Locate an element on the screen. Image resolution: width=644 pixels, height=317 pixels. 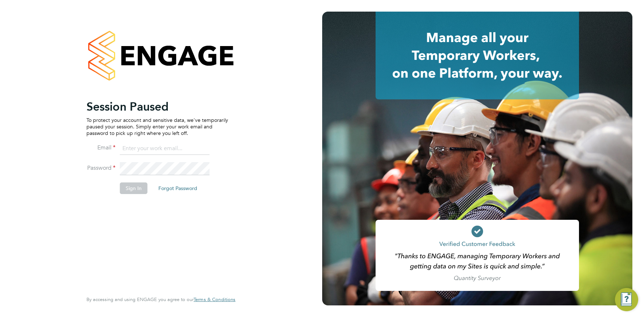
button: Sign In is located at coordinates (134, 188).